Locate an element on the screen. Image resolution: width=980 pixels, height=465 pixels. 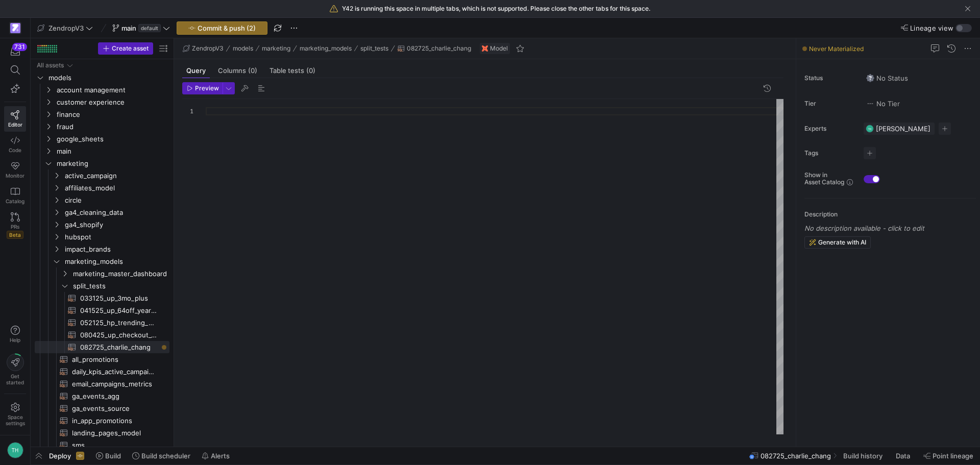
span: ga_events_source​​​​​​​​​​ is located at coordinates (115, 409).